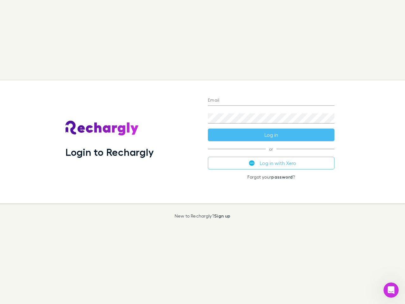  What do you see at coordinates (102, 128) in the screenshot?
I see `img: Rechargly's Logo` at bounding box center [102, 128].